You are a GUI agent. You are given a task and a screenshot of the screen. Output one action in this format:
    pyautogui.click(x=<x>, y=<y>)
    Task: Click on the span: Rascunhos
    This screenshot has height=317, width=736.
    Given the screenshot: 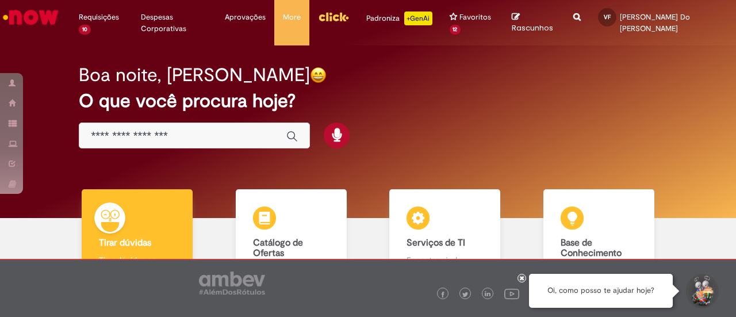 What is the action you would take?
    pyautogui.click(x=533, y=28)
    